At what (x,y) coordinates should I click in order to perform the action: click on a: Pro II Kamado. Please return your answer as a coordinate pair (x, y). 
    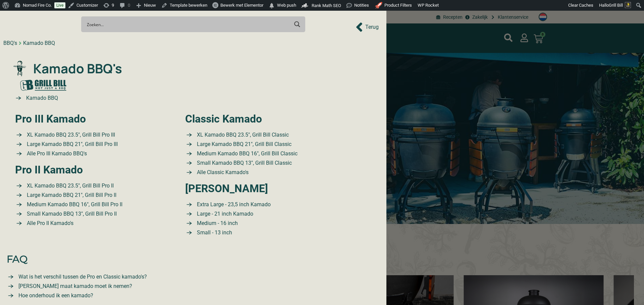
    Looking at the image, I should click on (49, 170).